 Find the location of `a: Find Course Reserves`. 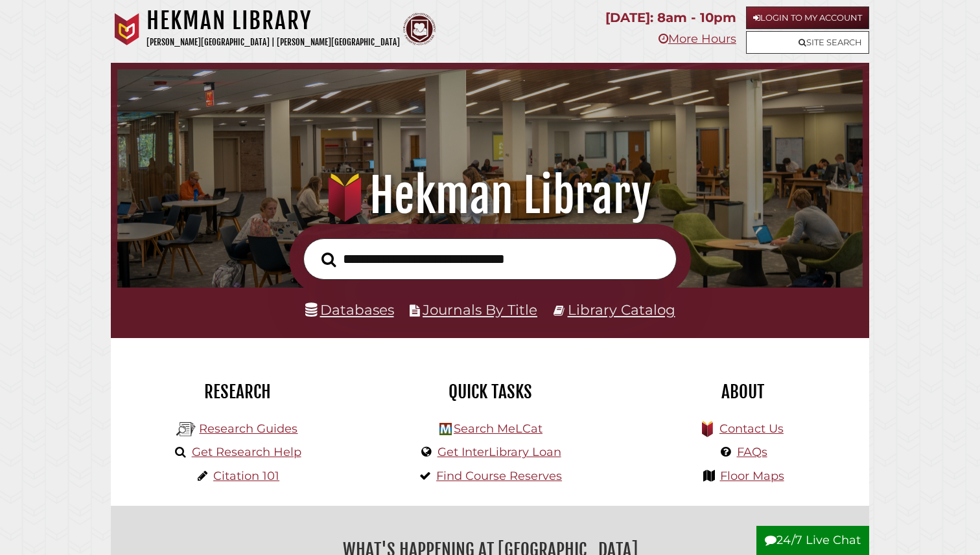

a: Find Course Reserves is located at coordinates (499, 476).